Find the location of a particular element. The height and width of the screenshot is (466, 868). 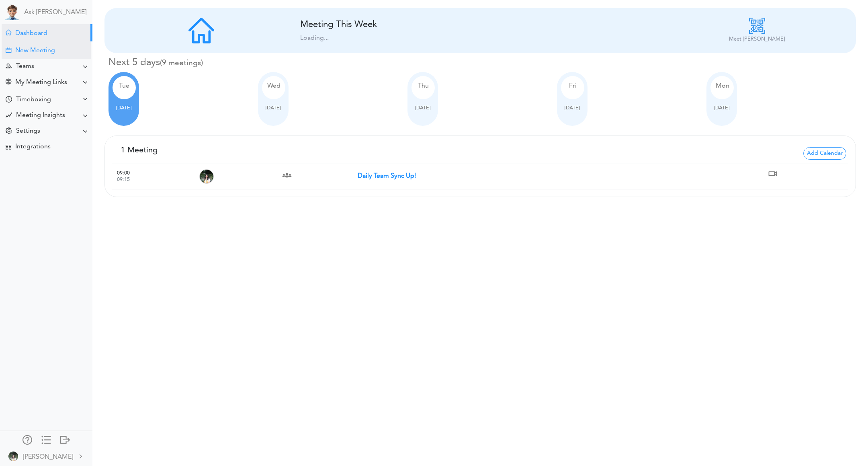

span: Wed is located at coordinates (274, 86).